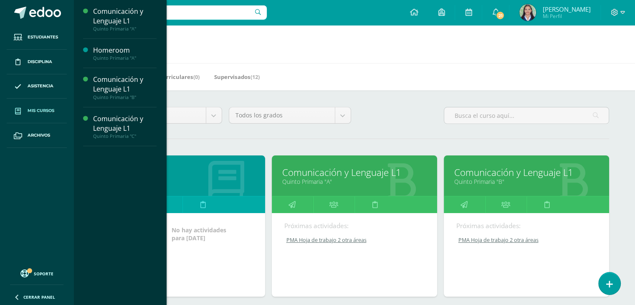  What do you see at coordinates (40, 86) in the screenshot?
I see `span: Asistencia` at bounding box center [40, 86].